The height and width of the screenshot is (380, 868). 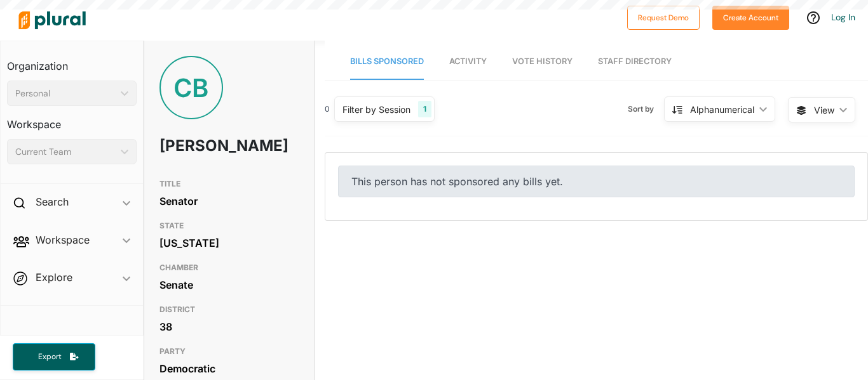 I want to click on h3: DISTRICT, so click(x=230, y=310).